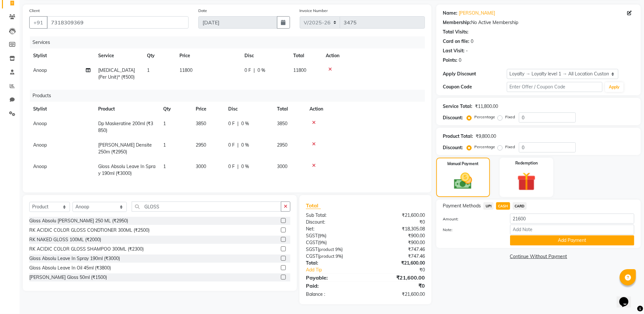 The image size is (644, 314). Describe the element at coordinates (572, 240) in the screenshot. I see `button: Add Payment` at that location.